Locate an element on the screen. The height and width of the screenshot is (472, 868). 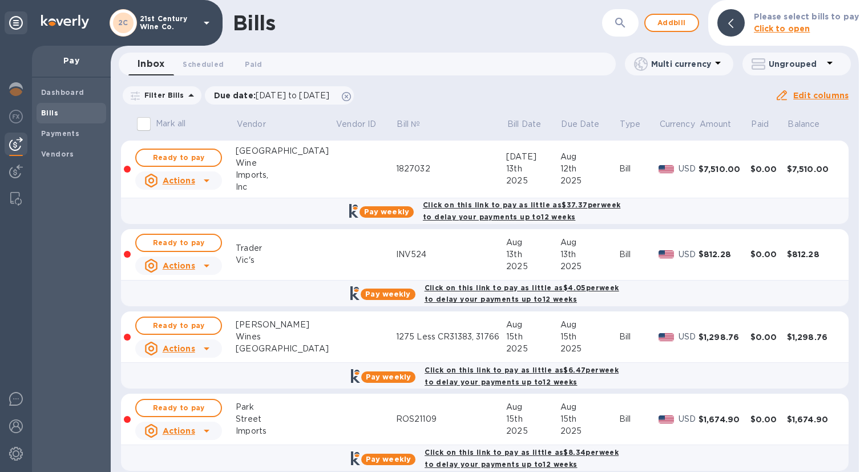
b: Payments is located at coordinates (60, 133).